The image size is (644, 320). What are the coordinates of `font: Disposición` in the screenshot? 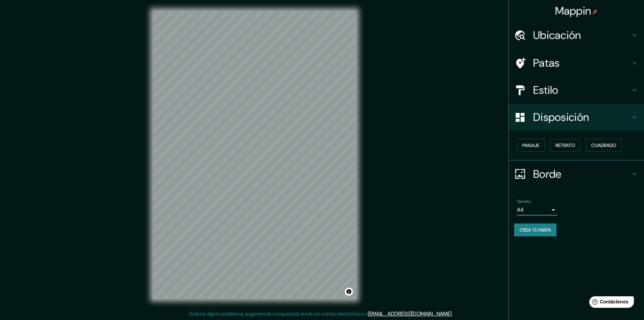 It's located at (560, 117).